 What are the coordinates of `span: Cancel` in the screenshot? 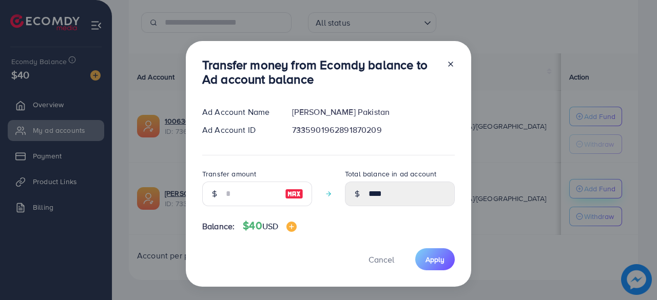 It's located at (381, 260).